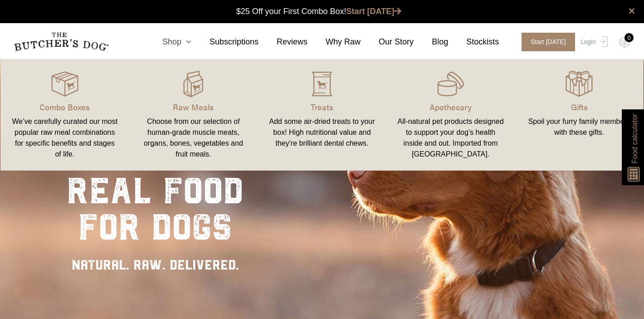  I want to click on a: Why Raw, so click(334, 42).